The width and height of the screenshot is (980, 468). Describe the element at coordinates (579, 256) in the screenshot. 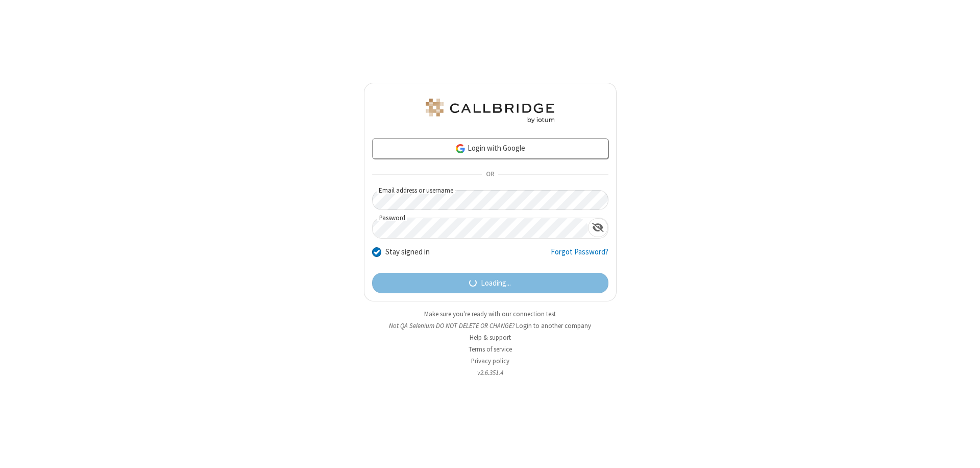

I see `a: Forgot Password?` at that location.